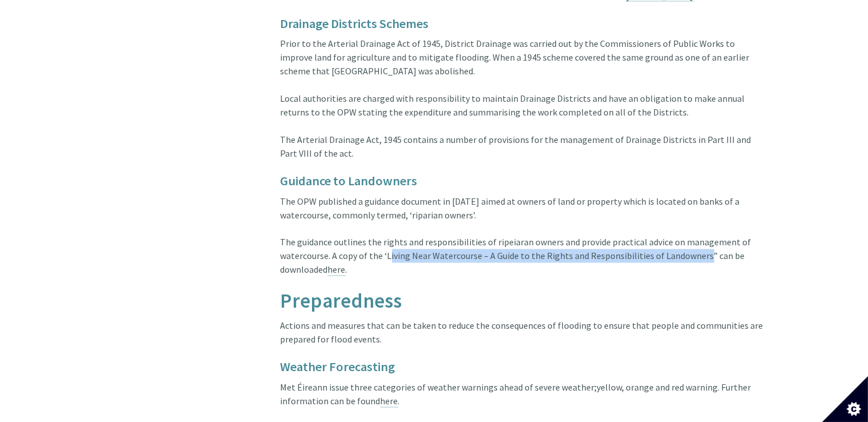 The height and width of the screenshot is (422, 868). I want to click on h6: Drainage Districts Schemes, so click(524, 16).